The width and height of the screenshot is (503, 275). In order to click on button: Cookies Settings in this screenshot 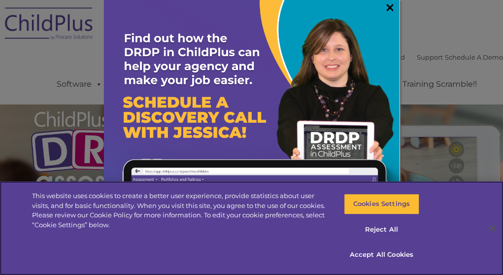, I will do `click(382, 204)`.